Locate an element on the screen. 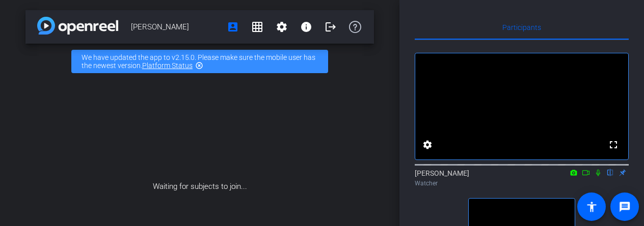  mat-icon: info is located at coordinates (306, 27).